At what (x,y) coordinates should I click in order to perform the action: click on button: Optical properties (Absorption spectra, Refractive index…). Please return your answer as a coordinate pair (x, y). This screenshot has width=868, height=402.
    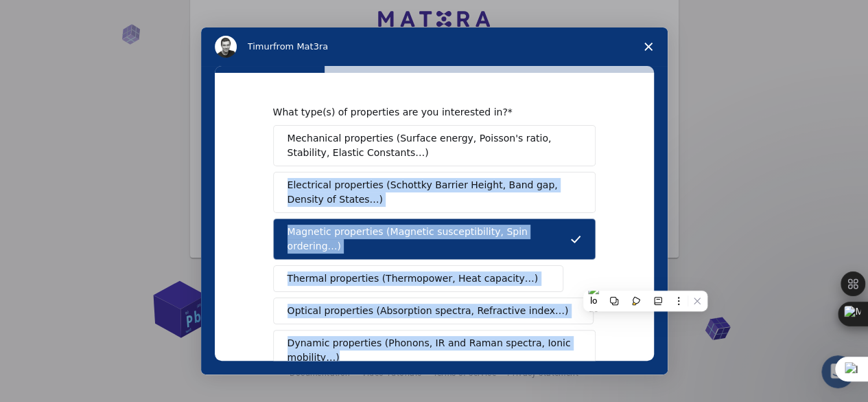
    Looking at the image, I should click on (434, 311).